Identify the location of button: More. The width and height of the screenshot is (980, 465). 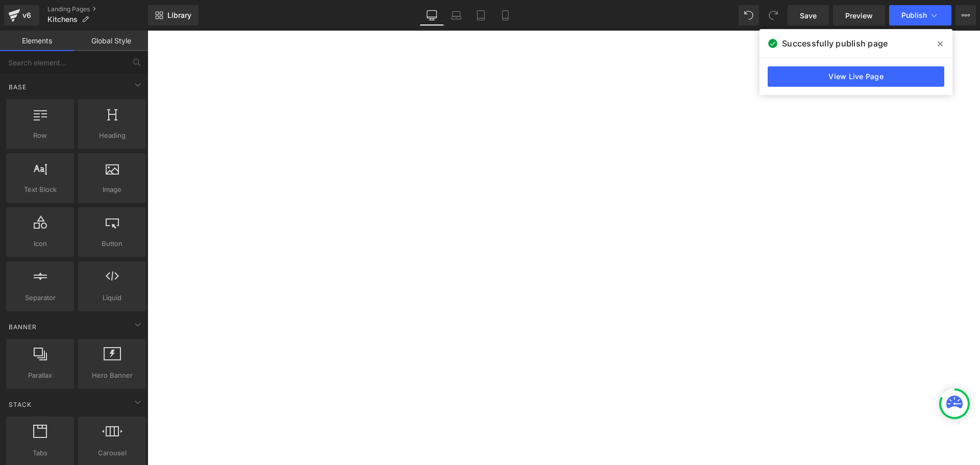
(965, 15).